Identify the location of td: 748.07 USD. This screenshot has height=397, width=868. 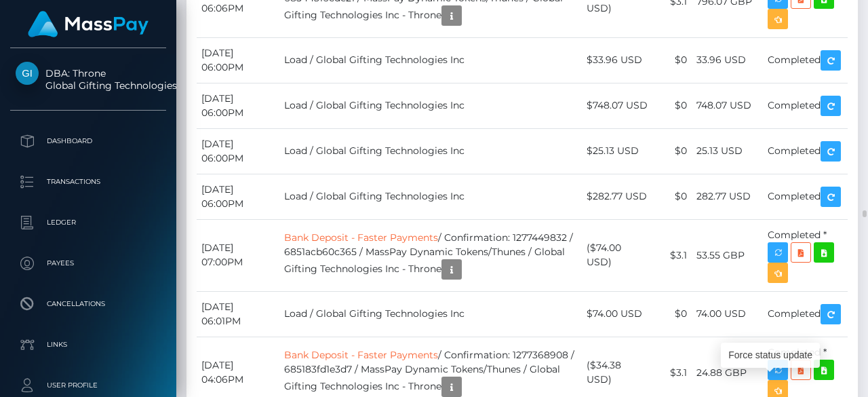
(727, 105).